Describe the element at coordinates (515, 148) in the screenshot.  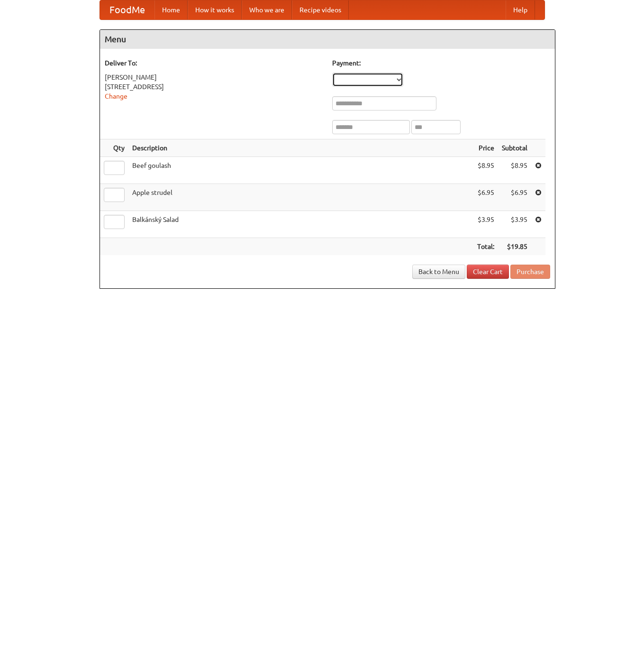
I see `th: Subtotal` at that location.